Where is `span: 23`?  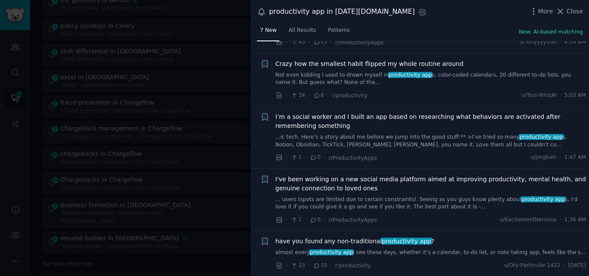
span: 23 is located at coordinates (297, 266).